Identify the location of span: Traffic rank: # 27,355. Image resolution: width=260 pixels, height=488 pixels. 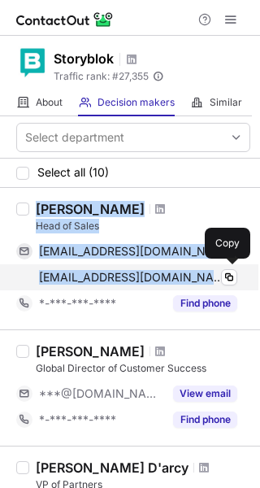
(101, 77).